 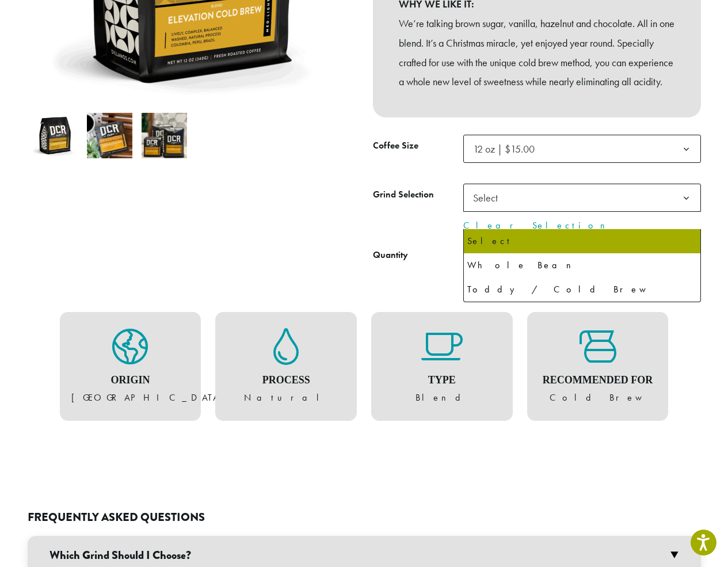 What do you see at coordinates (286, 367) in the screenshot?
I see `figure: Natural` at bounding box center [286, 367].